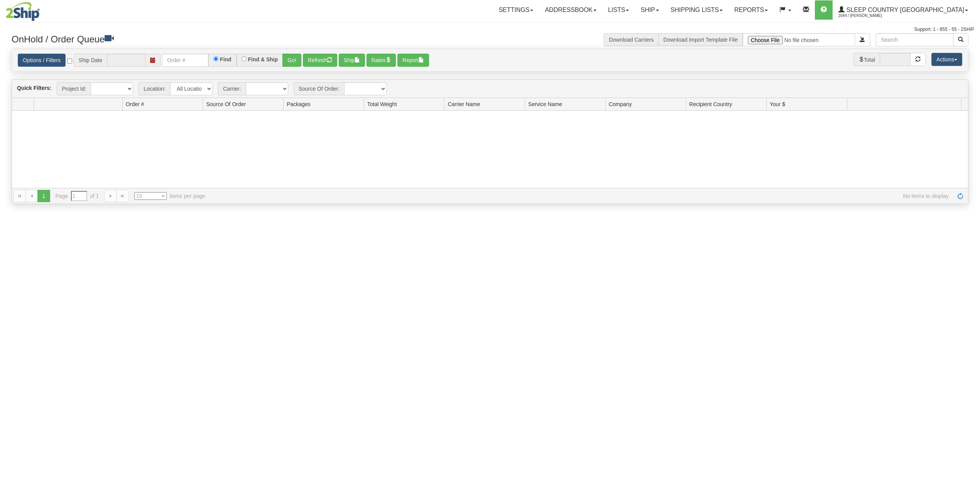  I want to click on a: Download Carriers, so click(632, 39).